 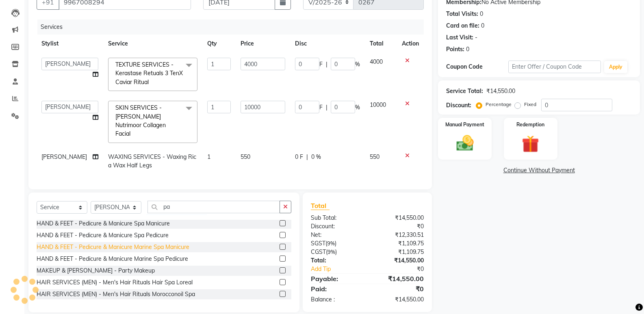 What do you see at coordinates (263, 44) in the screenshot?
I see `th: Price` at bounding box center [263, 44].